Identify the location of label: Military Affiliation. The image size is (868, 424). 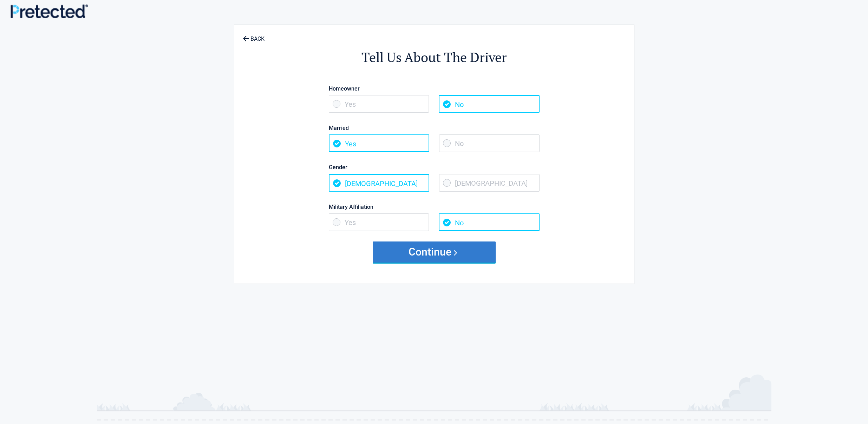
(434, 207).